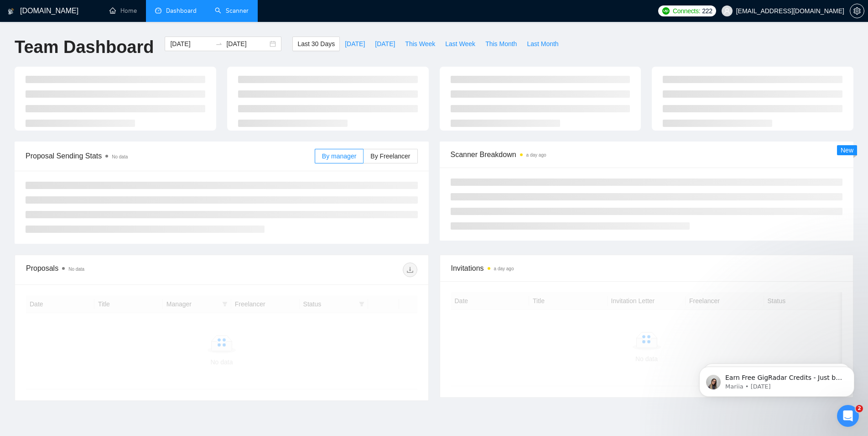 The height and width of the screenshot is (436, 868). I want to click on span: New, so click(847, 150).